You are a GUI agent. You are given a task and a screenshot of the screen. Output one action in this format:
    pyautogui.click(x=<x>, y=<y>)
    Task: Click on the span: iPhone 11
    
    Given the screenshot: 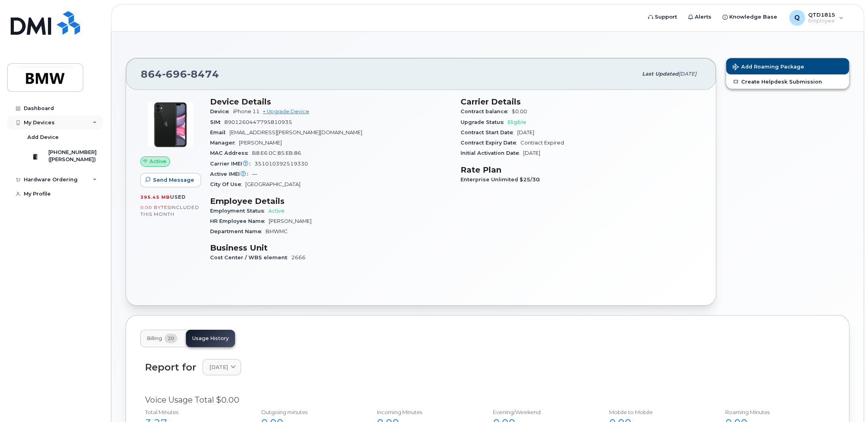 What is the action you would take?
    pyautogui.click(x=246, y=111)
    